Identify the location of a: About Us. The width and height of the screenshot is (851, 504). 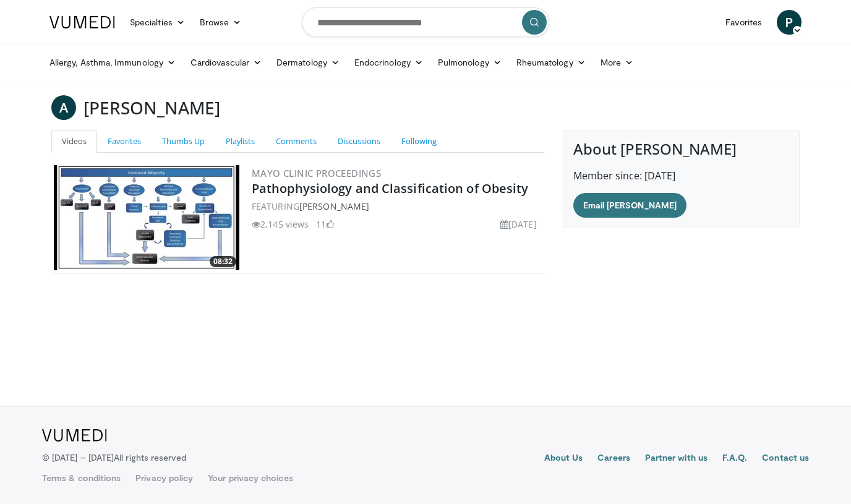
(564, 459).